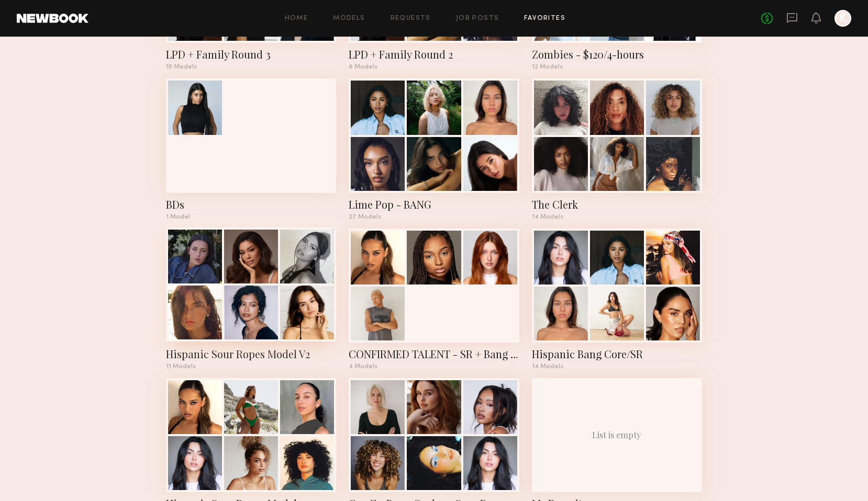 The height and width of the screenshot is (501, 868). What do you see at coordinates (434, 217) in the screenshot?
I see `div: 27 Models` at bounding box center [434, 217].